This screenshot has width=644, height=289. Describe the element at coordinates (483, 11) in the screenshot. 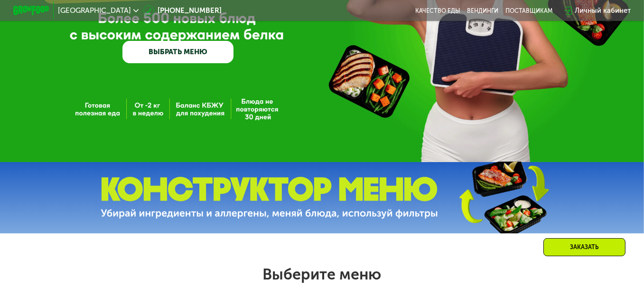

I see `a: Вендинги` at that location.